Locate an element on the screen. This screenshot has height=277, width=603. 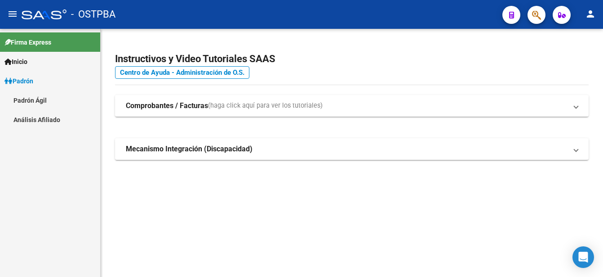
mat-icon: person is located at coordinates (591, 14).